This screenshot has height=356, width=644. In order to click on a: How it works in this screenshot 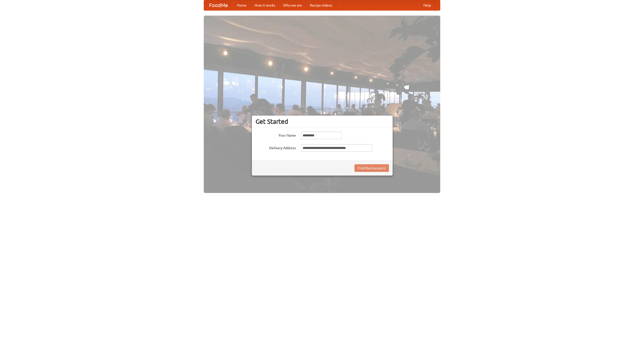, I will do `click(265, 5)`.